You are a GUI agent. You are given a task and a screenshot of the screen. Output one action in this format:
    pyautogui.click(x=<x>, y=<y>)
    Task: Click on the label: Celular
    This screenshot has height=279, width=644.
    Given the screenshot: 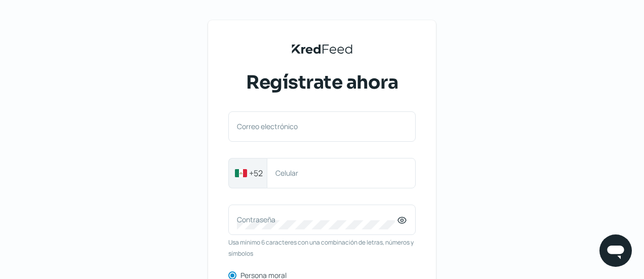 What is the action you would take?
    pyautogui.click(x=336, y=173)
    